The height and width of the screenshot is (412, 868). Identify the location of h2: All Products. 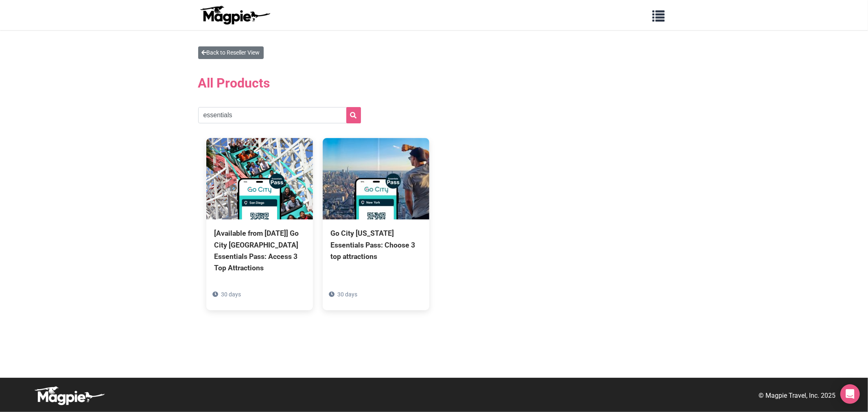
(434, 83).